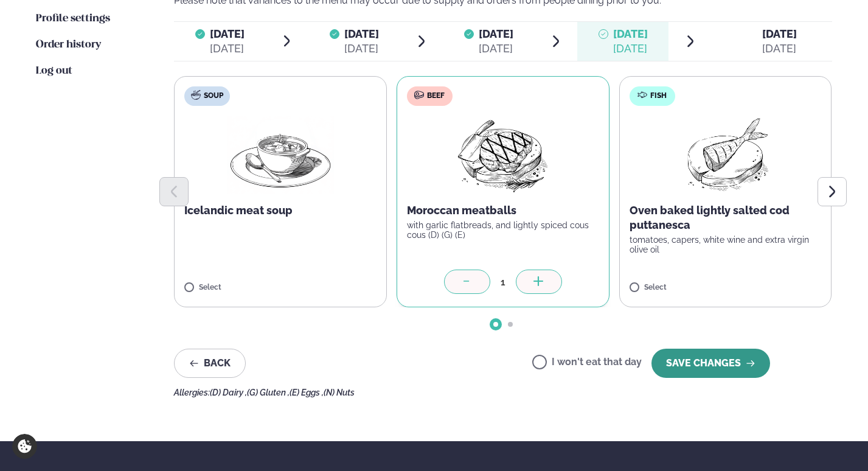 The width and height of the screenshot is (868, 471). What do you see at coordinates (503, 211) in the screenshot?
I see `p: Moroccan meatballs` at bounding box center [503, 211].